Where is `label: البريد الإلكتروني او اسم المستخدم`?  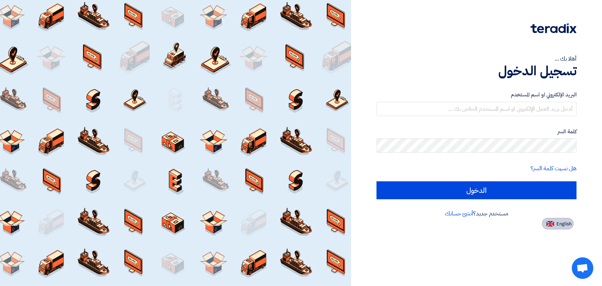 label: البريد الإلكتروني او اسم المستخدم is located at coordinates (476, 95).